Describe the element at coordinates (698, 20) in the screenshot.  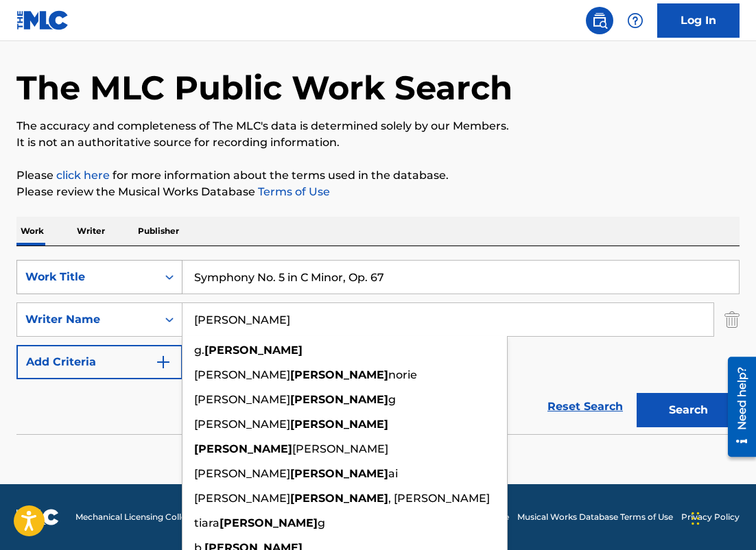
I see `a: Log In` at that location.